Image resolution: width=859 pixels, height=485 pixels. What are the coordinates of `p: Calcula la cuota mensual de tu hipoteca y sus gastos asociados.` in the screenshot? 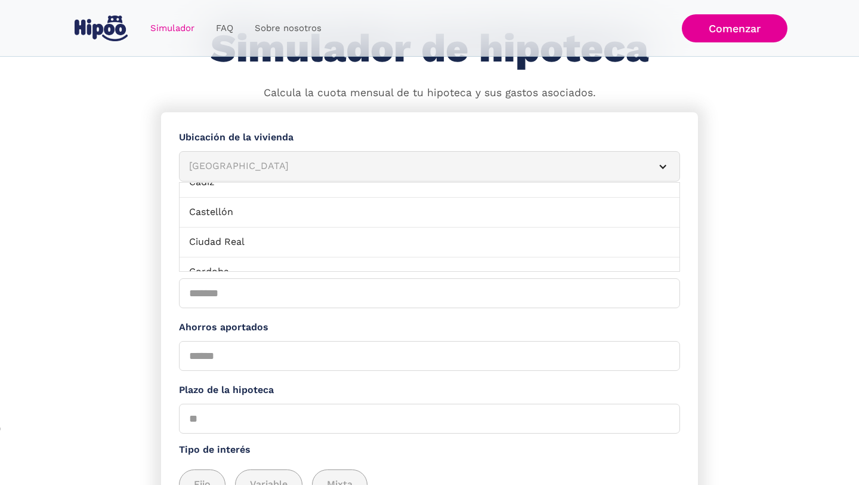 It's located at (430, 93).